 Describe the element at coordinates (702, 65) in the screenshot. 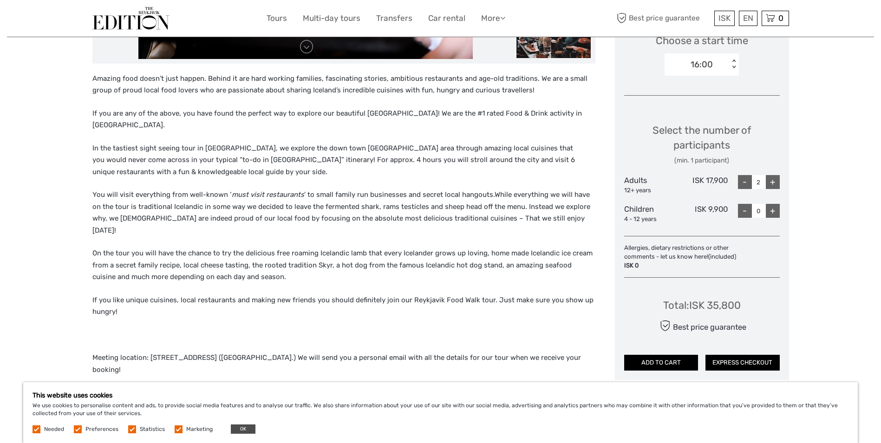

I see `div: 16:00` at that location.